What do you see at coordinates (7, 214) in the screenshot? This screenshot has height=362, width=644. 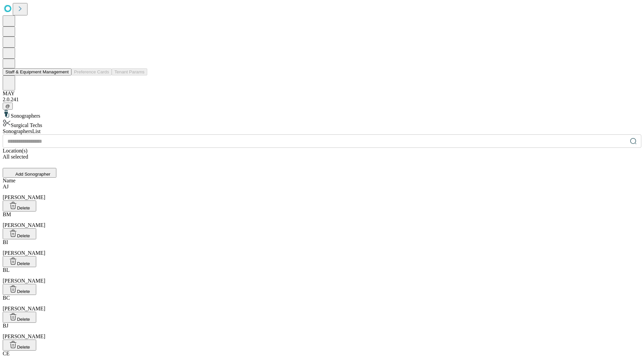 I see `span: BM` at bounding box center [7, 214].